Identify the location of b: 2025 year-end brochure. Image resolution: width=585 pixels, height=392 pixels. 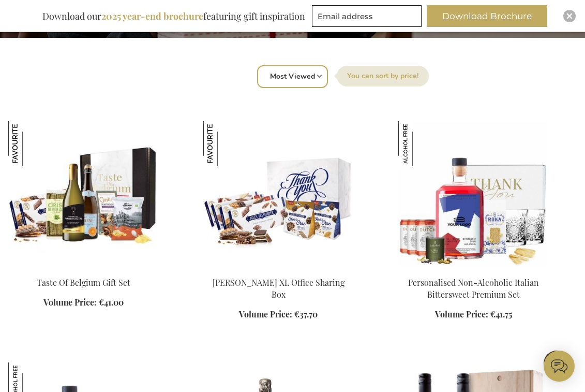
(153, 16).